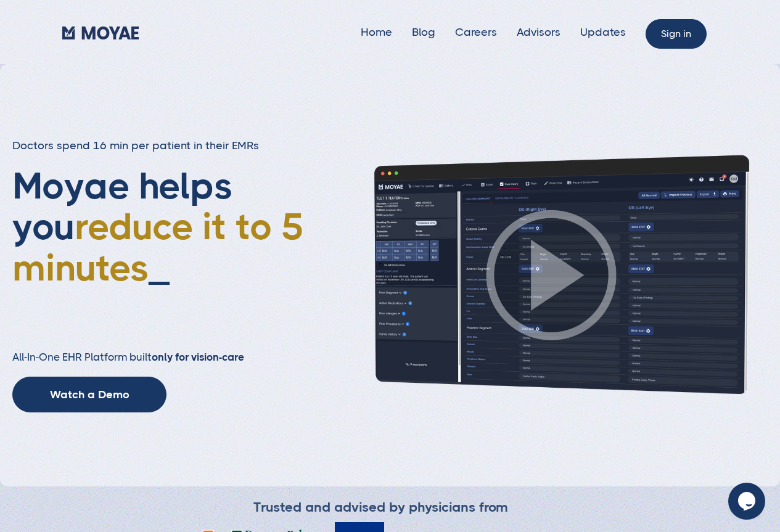 This screenshot has width=780, height=532. Describe the element at coordinates (159, 357) in the screenshot. I see `h2: All-In-One EHR Platform built` at that location.